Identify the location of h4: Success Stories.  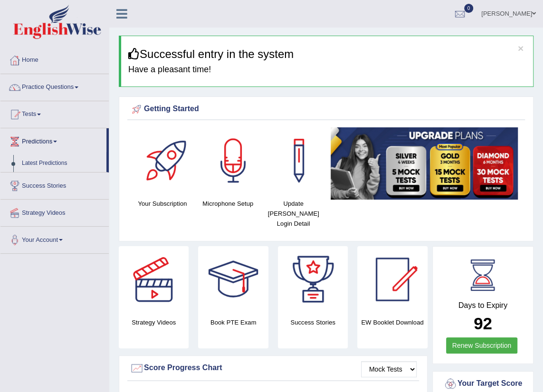
(312, 322).